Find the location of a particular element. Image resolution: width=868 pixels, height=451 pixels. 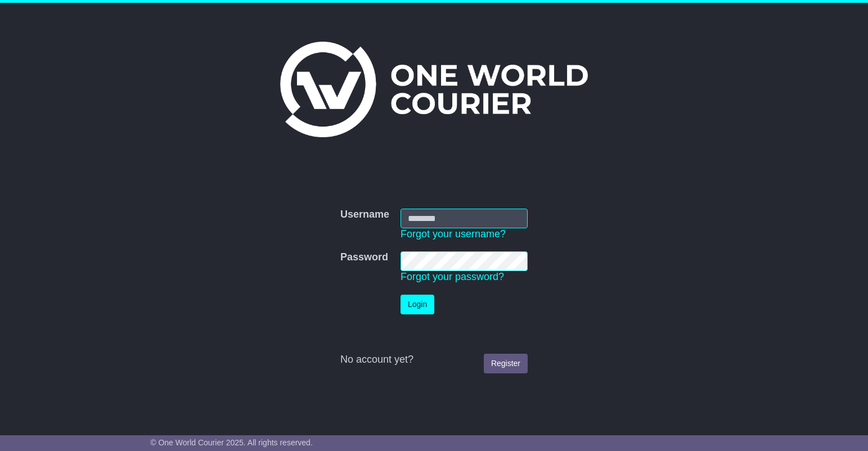

a: Forgot your username? is located at coordinates (453, 233).